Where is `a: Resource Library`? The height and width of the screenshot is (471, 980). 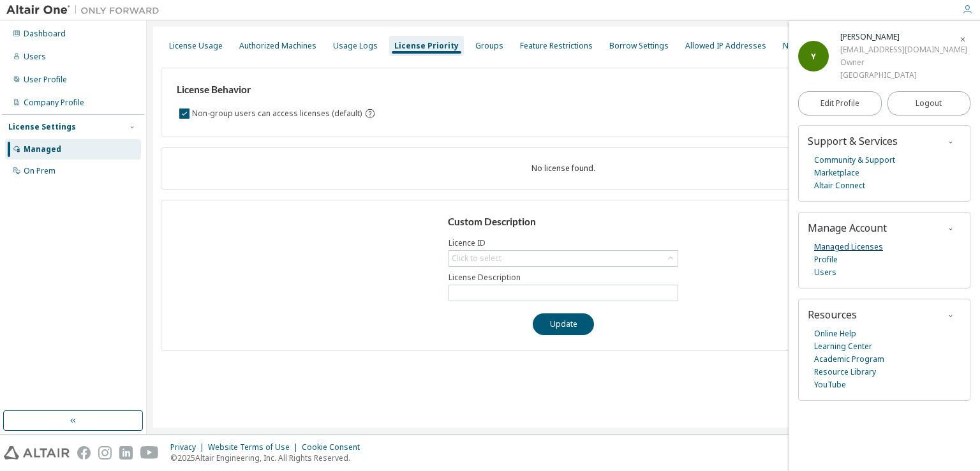
a: Resource Library is located at coordinates (845, 372).